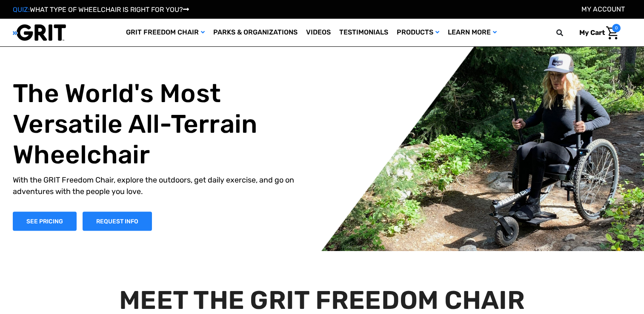 Image resolution: width=644 pixels, height=314 pixels. I want to click on a: Cart with 0 items, so click(597, 33).